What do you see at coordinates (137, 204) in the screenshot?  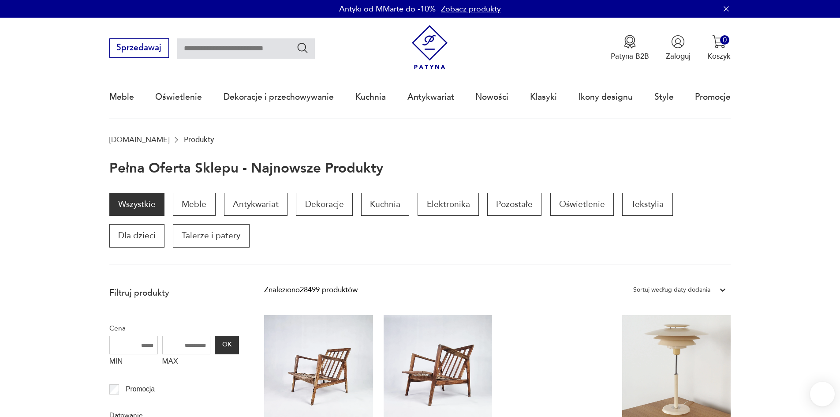 I see `a: Wszystkie` at bounding box center [137, 204].